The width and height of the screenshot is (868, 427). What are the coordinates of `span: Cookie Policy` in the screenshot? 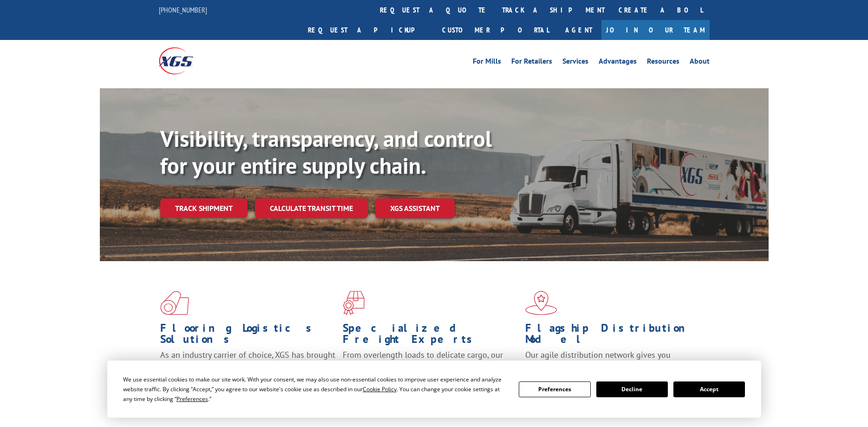 It's located at (379, 389).